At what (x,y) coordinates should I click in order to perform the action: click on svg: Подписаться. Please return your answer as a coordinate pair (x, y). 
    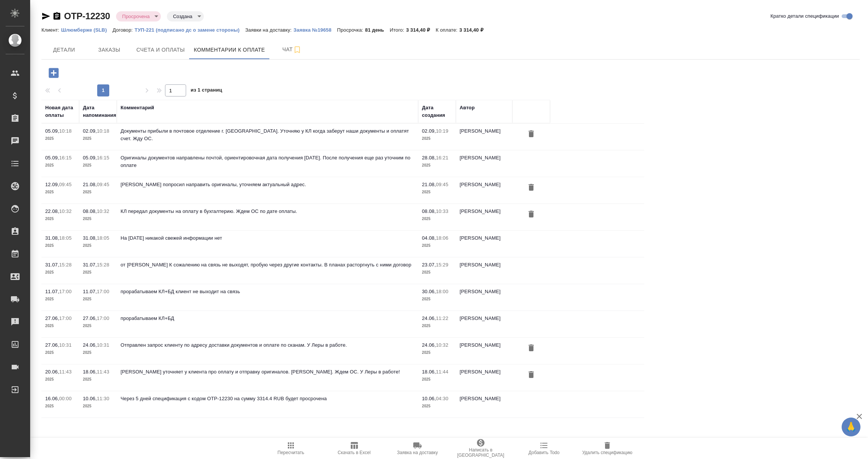
    Looking at the image, I should click on (298, 50).